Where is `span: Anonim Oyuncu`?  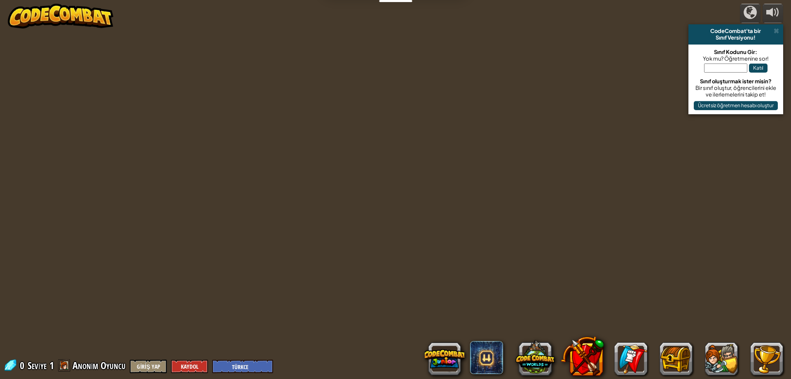 span: Anonim Oyuncu is located at coordinates (99, 365).